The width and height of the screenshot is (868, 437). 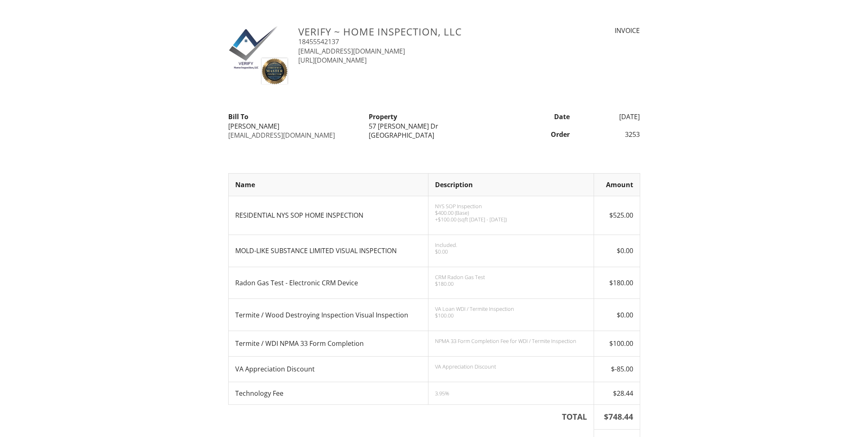 I want to click on td: Termite / Wood Destroying Inspection Visual Inspection, so click(x=328, y=315).